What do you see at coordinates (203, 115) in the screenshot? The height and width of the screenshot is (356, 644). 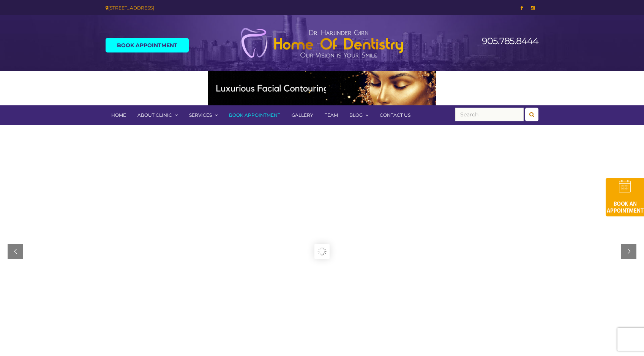 I see `a: Services` at bounding box center [203, 115].